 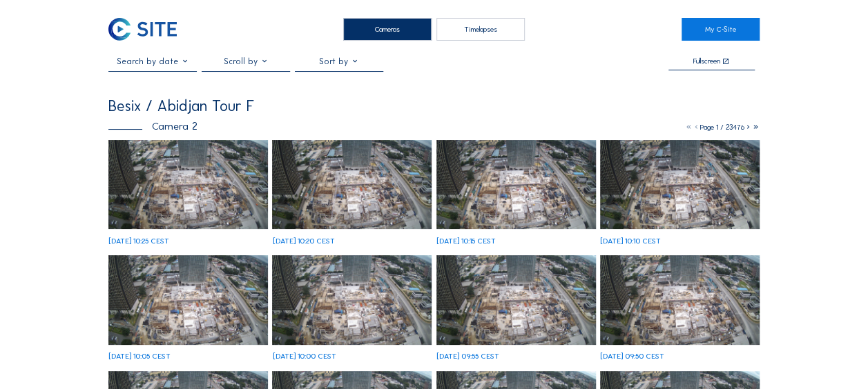 I want to click on img: image_53455002, so click(x=188, y=185).